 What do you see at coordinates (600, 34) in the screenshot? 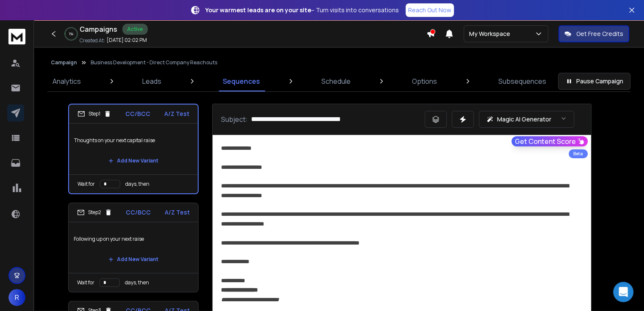
I see `p: Get Free Credits` at bounding box center [600, 34].